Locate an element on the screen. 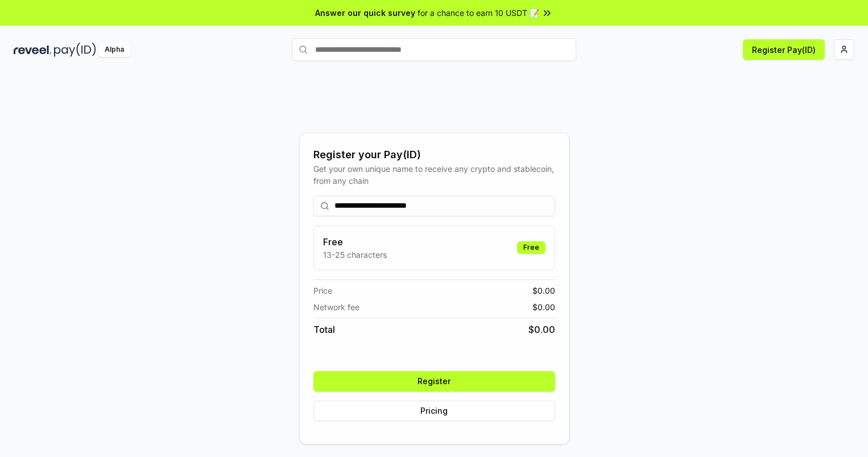  img: reveel_dark is located at coordinates (33, 50).